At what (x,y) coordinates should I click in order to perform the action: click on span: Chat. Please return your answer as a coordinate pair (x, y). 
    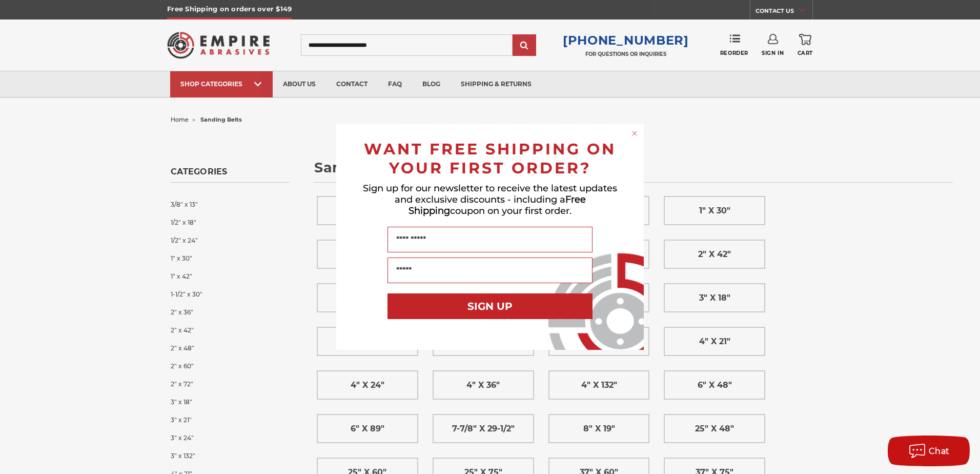
    Looking at the image, I should click on (939, 451).